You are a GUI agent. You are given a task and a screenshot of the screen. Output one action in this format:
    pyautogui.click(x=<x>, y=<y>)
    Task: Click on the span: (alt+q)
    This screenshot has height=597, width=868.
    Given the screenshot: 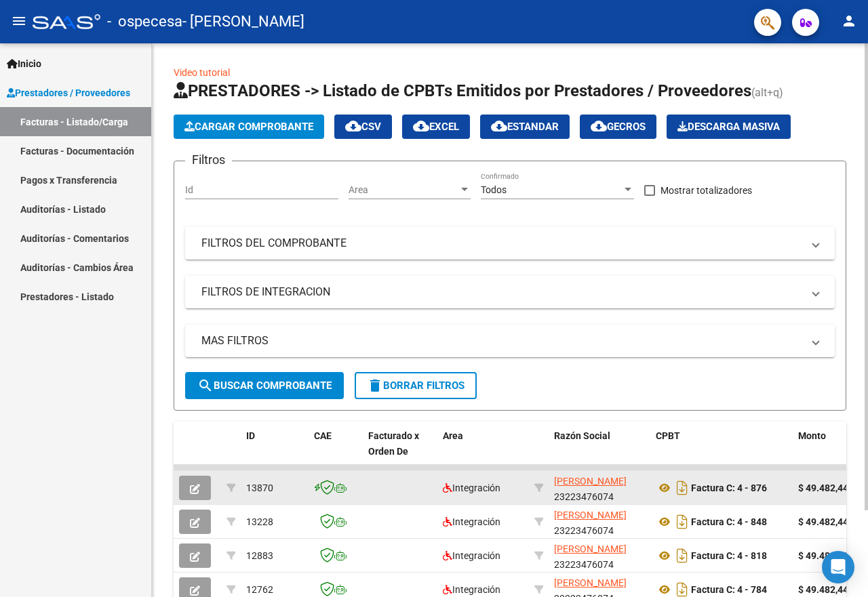 What is the action you would take?
    pyautogui.click(x=767, y=92)
    